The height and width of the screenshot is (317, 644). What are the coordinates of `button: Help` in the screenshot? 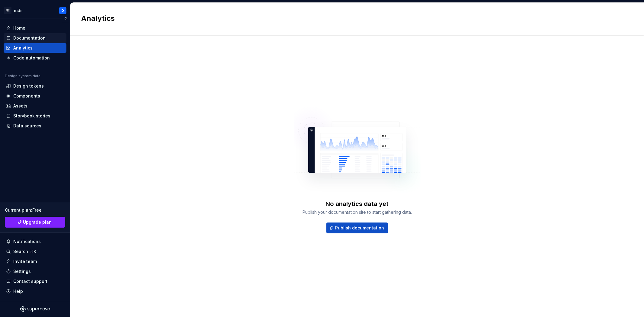 It's located at (35, 291).